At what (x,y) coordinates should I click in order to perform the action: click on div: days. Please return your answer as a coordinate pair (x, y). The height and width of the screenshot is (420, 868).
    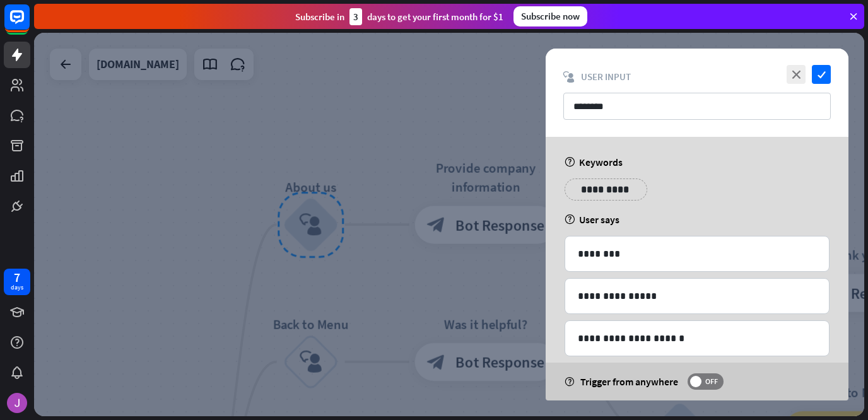
    Looking at the image, I should click on (17, 288).